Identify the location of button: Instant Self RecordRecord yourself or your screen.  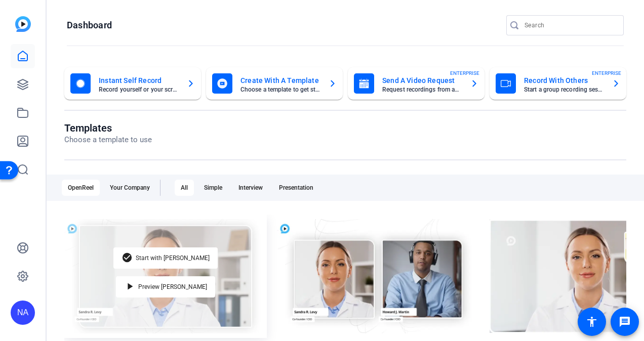
(133, 83).